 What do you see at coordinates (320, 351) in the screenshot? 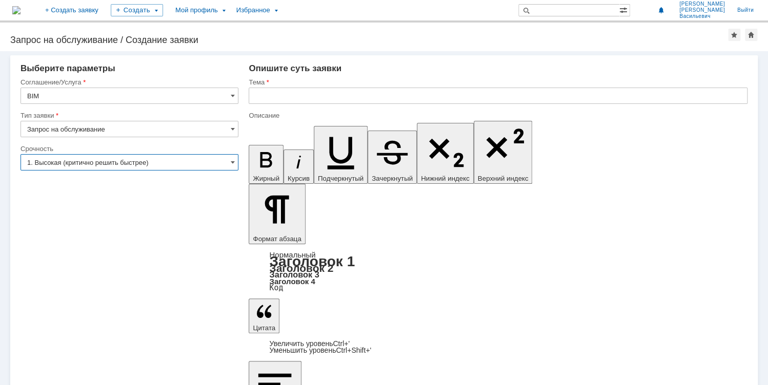
I see `a: Decrease` at bounding box center [320, 351].